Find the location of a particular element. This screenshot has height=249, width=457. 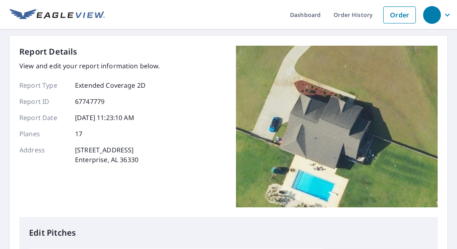

p: Edit Pitches is located at coordinates (228, 232).